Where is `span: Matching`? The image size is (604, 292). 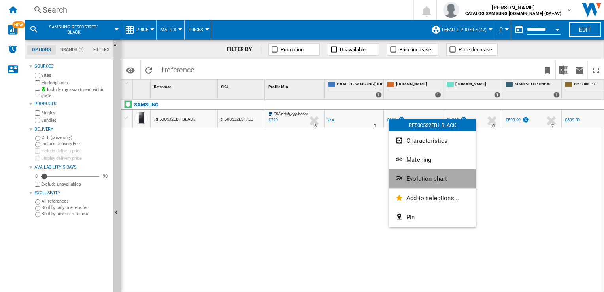
span: Matching is located at coordinates (418, 160).